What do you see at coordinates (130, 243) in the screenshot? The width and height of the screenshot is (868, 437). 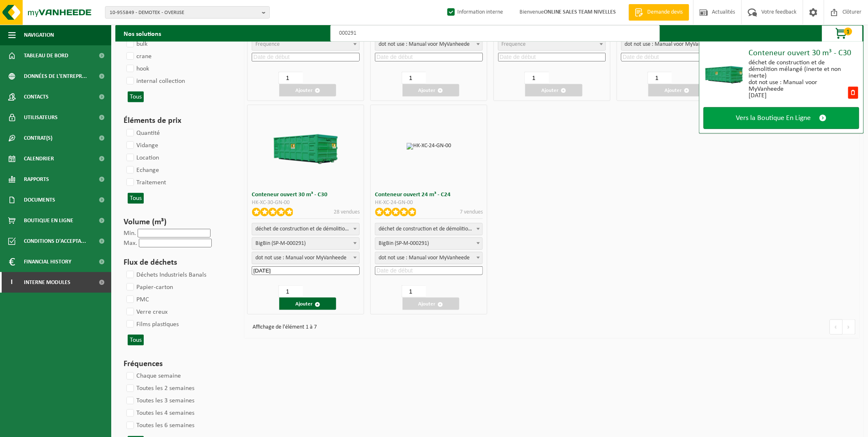 I see `label: Max.` at bounding box center [130, 243].